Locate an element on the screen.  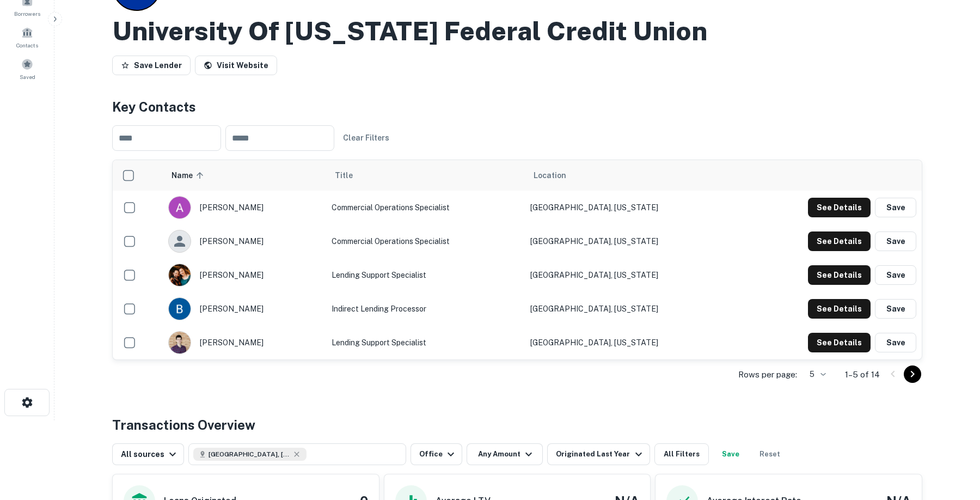
td: Indirect lending processor is located at coordinates (425, 309).